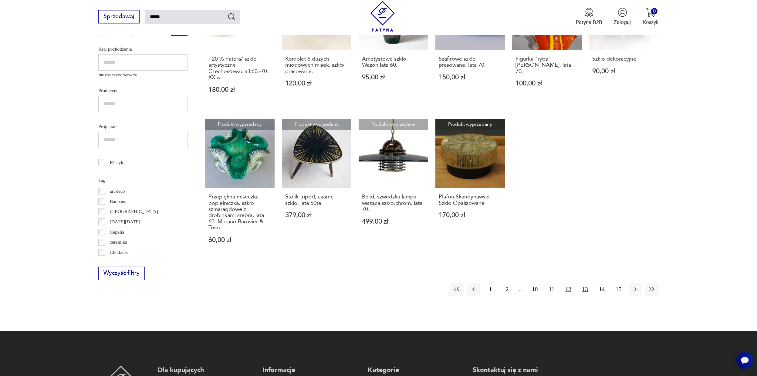 Image resolution: width=757 pixels, height=376 pixels. Describe the element at coordinates (240, 90) in the screenshot. I see `p: 180,00 zł` at that location.